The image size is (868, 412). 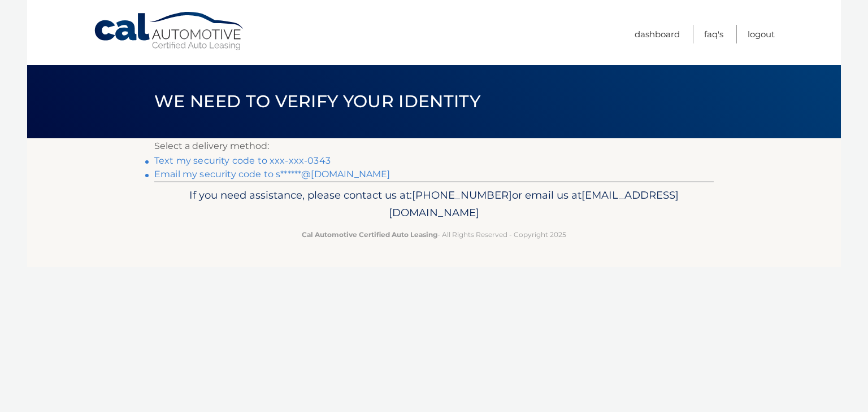 What do you see at coordinates (169, 31) in the screenshot?
I see `a: Cal Automotive` at bounding box center [169, 31].